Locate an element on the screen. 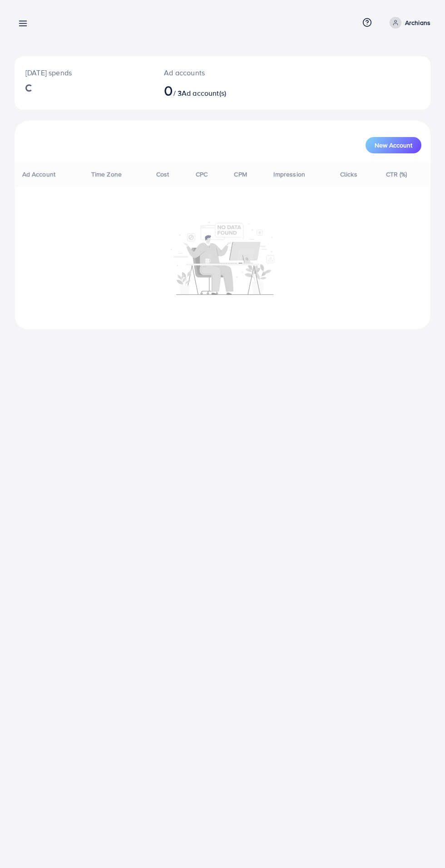 This screenshot has height=868, width=445. button: New Account is located at coordinates (393, 145).